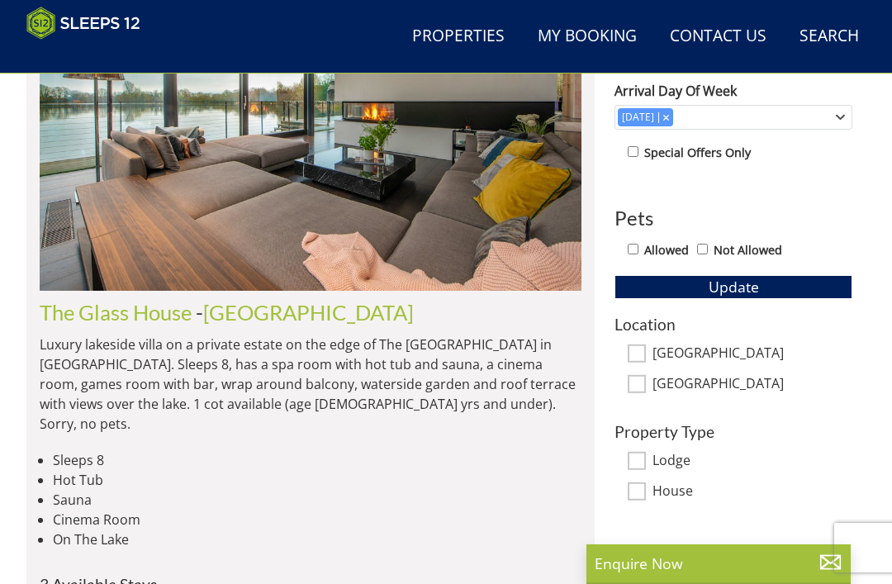  Describe the element at coordinates (734, 117) in the screenshot. I see `div: Combobox` at that location.